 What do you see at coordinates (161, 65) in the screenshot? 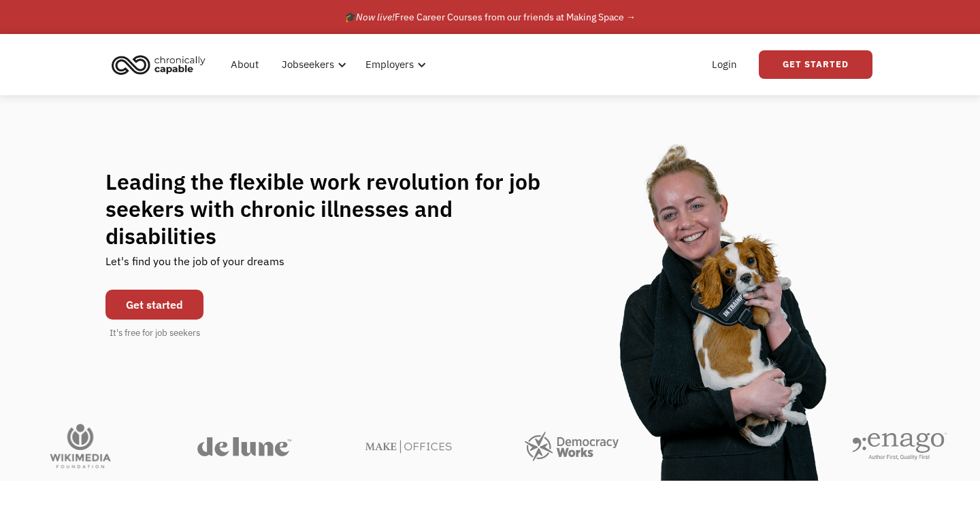
I see `a: home` at bounding box center [161, 65].